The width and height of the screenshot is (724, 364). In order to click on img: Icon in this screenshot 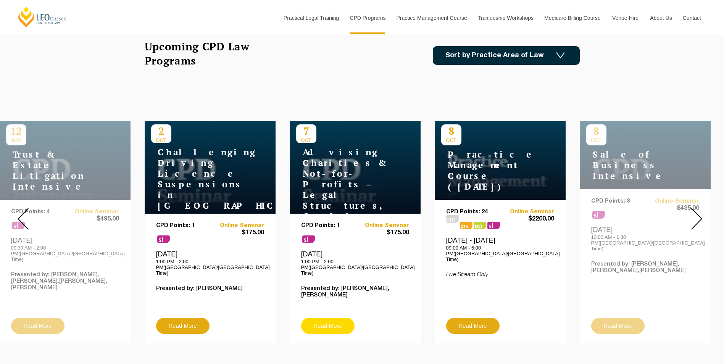, I will do `click(560, 55)`.